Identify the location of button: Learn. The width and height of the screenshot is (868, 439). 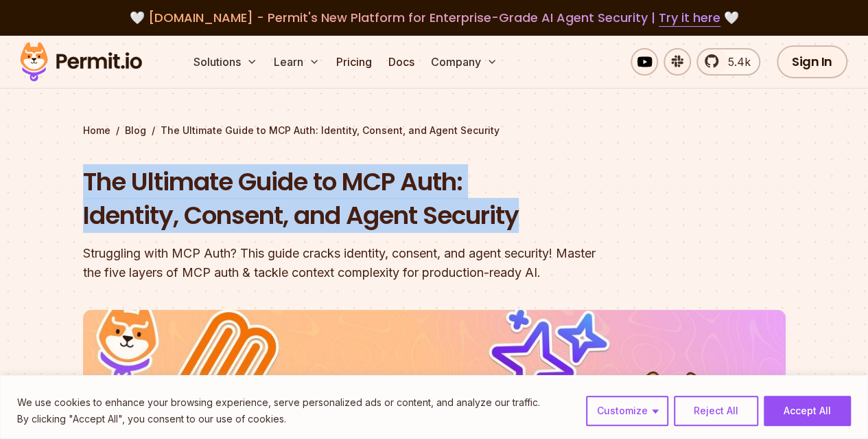
(296, 62).